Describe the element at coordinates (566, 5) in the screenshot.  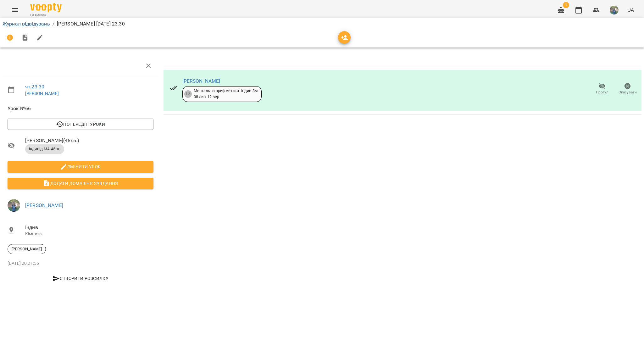
I see `span: 1` at that location.